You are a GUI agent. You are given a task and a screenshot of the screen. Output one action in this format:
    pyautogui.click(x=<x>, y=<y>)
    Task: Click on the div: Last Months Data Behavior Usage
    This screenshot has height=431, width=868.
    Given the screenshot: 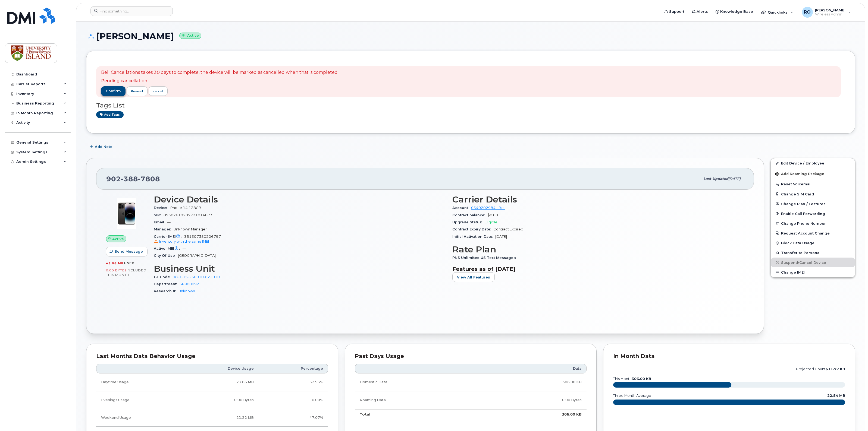 What is the action you would take?
    pyautogui.click(x=212, y=356)
    